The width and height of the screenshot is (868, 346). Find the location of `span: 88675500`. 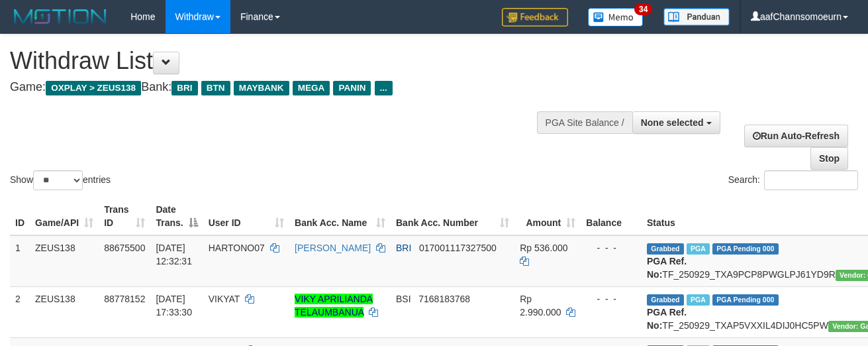

span: 88675500 is located at coordinates (125, 248).